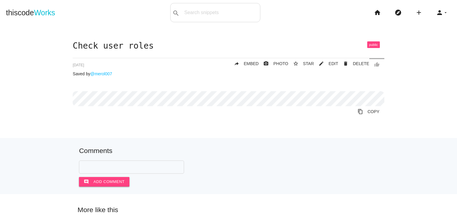  Describe the element at coordinates (251, 64) in the screenshot. I see `span: EMBED` at that location.